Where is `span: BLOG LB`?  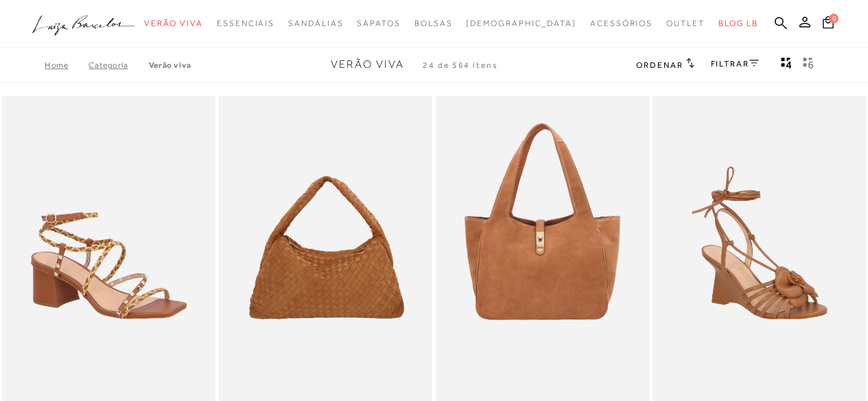
span: BLOG LB is located at coordinates (738, 23).